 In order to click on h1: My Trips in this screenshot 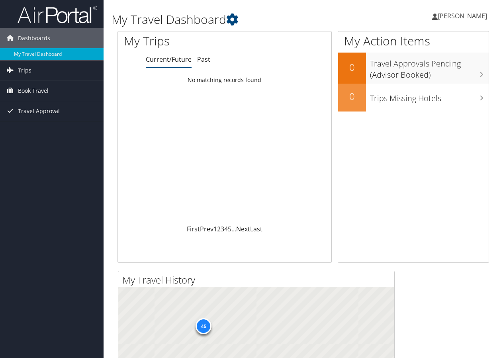, I will do `click(180, 41)`.